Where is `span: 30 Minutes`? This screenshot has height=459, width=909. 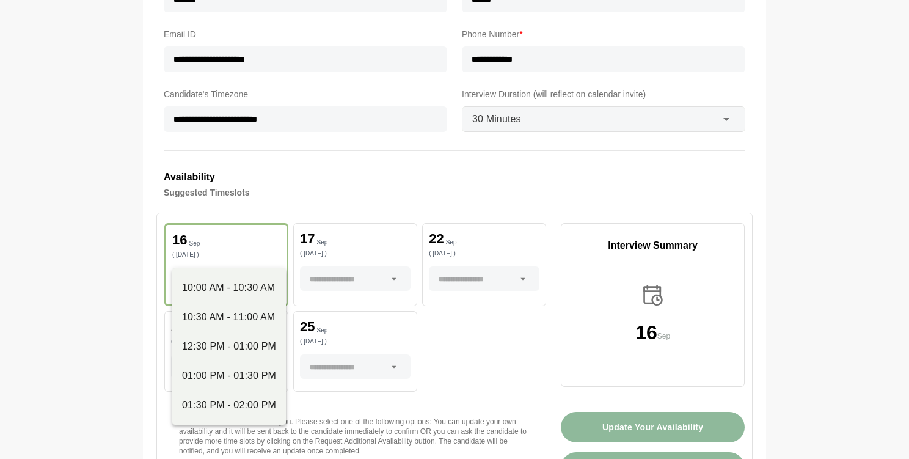
span: 30 Minutes is located at coordinates (497, 119).